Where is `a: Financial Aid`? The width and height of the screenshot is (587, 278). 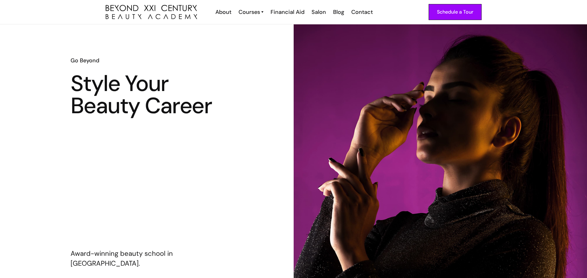 a: Financial Aid is located at coordinates (287, 12).